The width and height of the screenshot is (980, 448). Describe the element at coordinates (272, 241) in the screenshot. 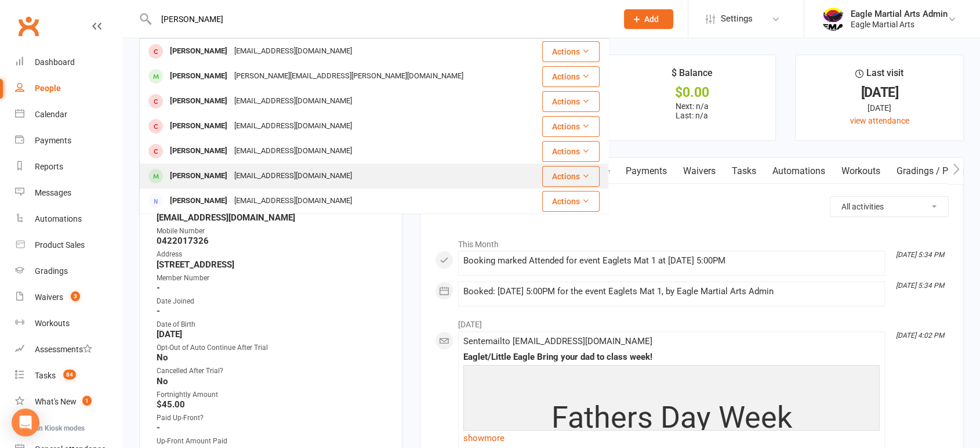

I see `strong: 0422017326` at that location.